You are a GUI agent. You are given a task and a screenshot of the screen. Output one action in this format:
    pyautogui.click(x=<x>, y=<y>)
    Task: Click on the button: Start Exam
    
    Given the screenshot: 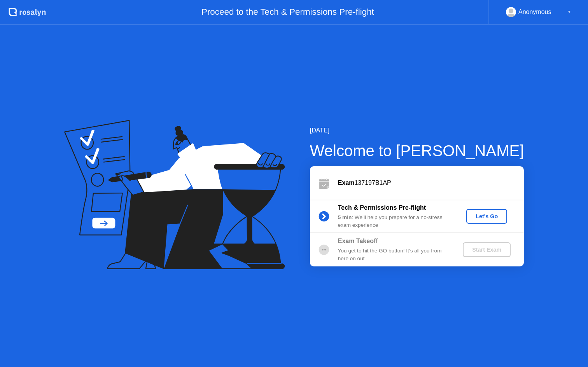 What is the action you would take?
    pyautogui.click(x=486, y=250)
    